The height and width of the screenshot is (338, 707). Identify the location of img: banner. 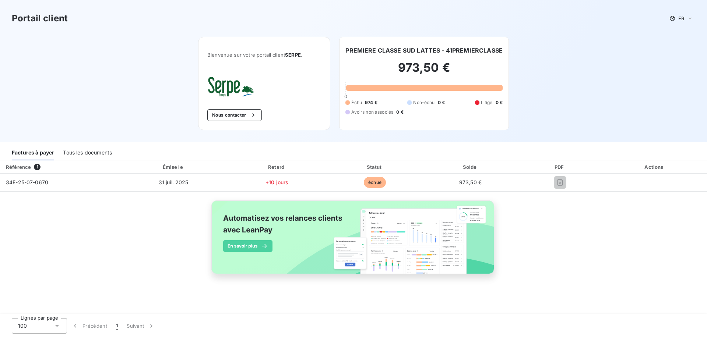
(353, 242).